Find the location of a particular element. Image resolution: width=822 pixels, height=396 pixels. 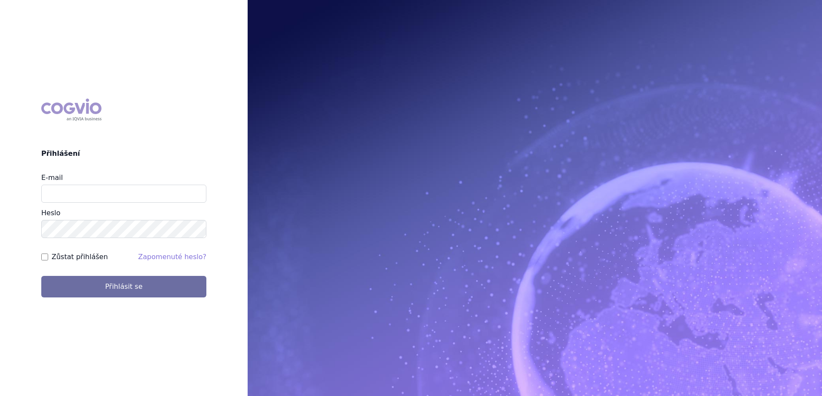

label: Heslo is located at coordinates (51, 212).